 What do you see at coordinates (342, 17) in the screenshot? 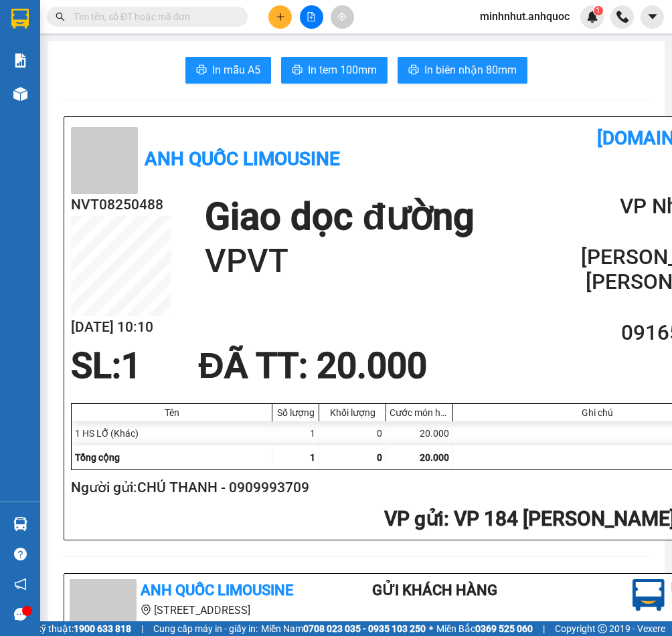
I see `span: aim` at bounding box center [342, 17].